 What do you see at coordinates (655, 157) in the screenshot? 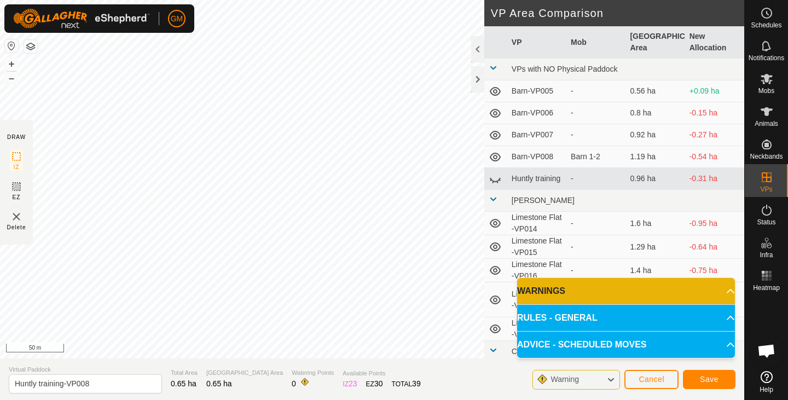
I see `td: 1.19 ha` at bounding box center [655, 157].